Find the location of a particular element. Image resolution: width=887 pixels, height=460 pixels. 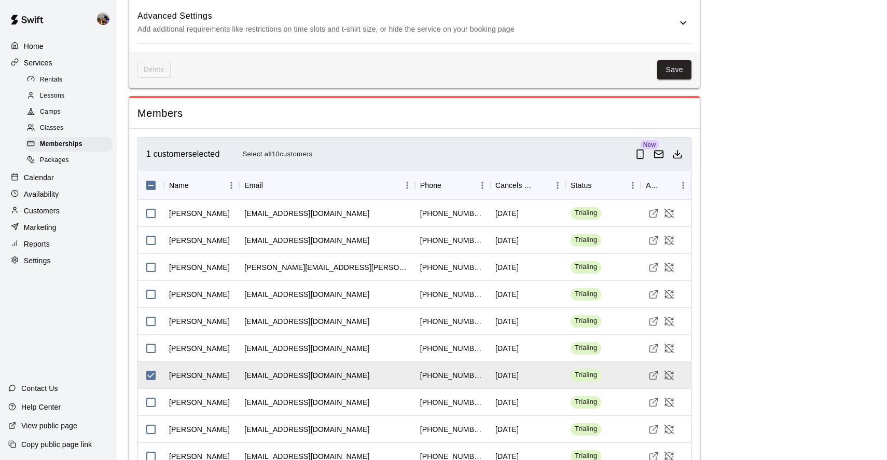

div: Status is located at coordinates (603, 185).